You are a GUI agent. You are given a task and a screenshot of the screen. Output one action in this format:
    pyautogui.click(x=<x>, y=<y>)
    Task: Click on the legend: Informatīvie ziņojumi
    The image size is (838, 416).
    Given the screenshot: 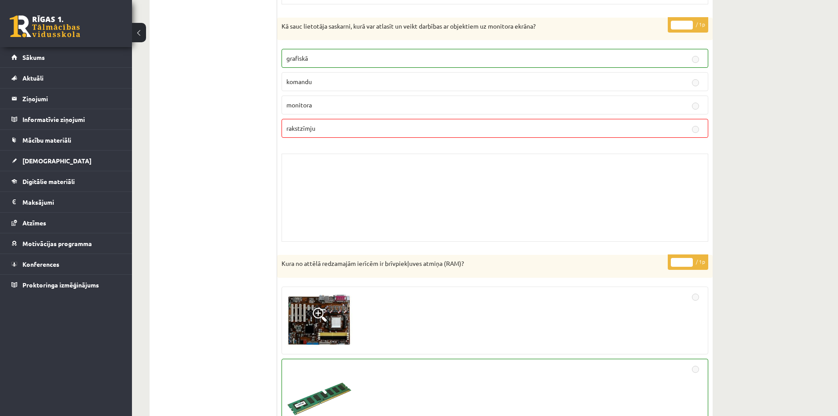 What is the action you would take?
    pyautogui.click(x=72, y=119)
    